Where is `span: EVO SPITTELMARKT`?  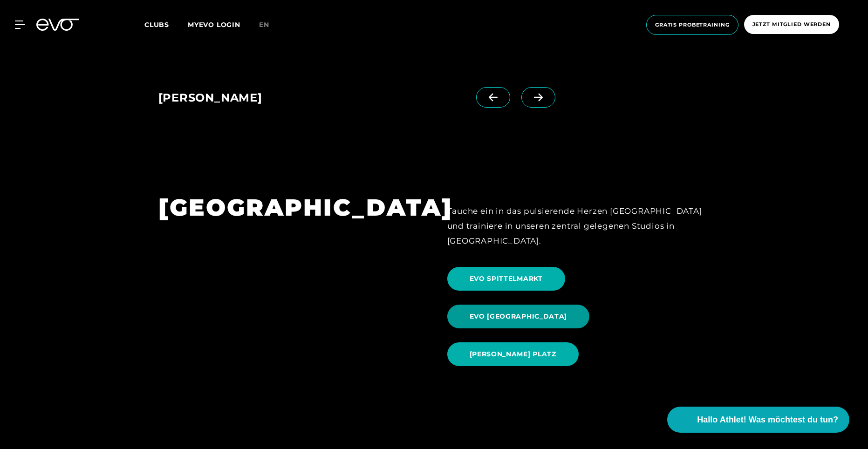 span: EVO SPITTELMARKT is located at coordinates (506, 279).